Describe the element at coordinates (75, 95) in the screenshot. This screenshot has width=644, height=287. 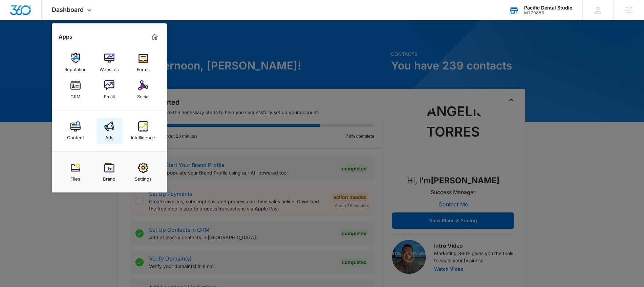
I see `div: CRM` at that location.